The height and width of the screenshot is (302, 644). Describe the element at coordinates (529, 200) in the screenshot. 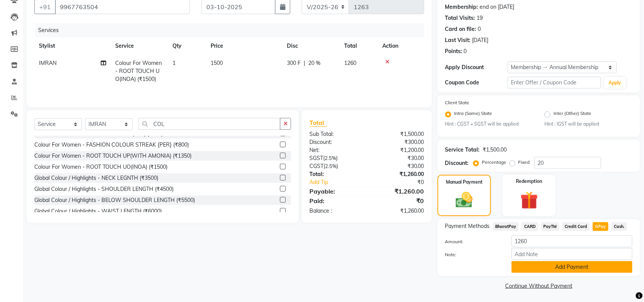

I see `img: _gift.svg` at that location.